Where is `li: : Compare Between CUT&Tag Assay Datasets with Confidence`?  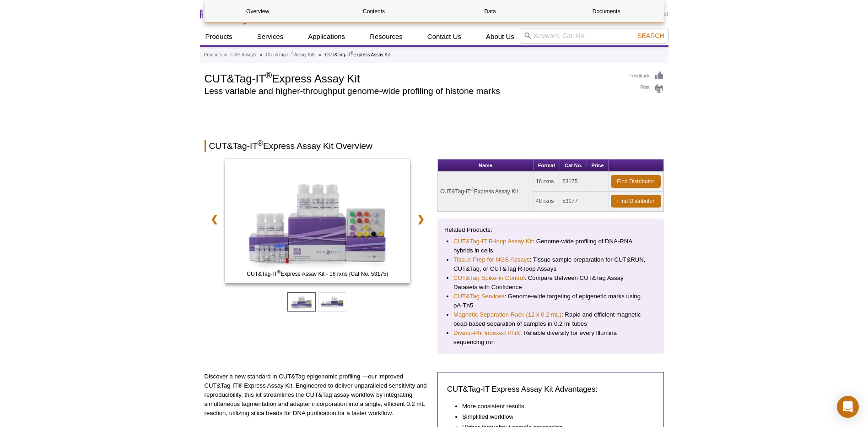 li: : Compare Between CUT&Tag Assay Datasets with Confidence is located at coordinates (551, 283).